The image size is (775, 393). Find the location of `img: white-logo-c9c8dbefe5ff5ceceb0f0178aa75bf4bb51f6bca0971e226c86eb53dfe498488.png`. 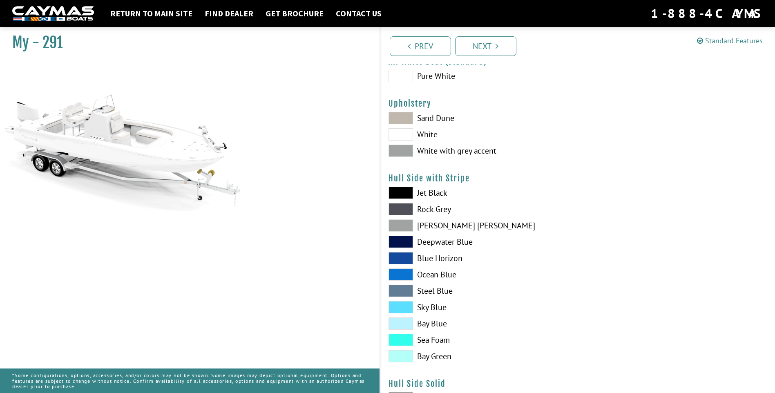

img: white-logo-c9c8dbefe5ff5ceceb0f0178aa75bf4bb51f6bca0971e226c86eb53dfe498488.png is located at coordinates (53, 13).